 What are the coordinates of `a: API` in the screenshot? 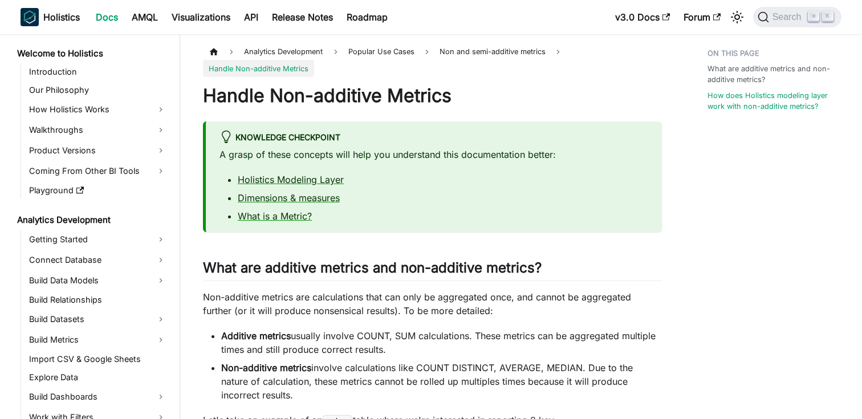 It's located at (251, 17).